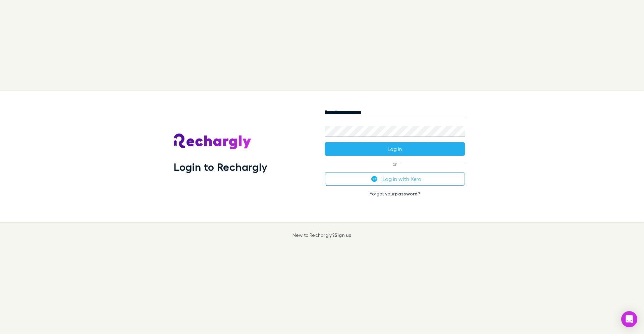 The image size is (644, 334). I want to click on img: Rechargly's Logo, so click(212, 142).